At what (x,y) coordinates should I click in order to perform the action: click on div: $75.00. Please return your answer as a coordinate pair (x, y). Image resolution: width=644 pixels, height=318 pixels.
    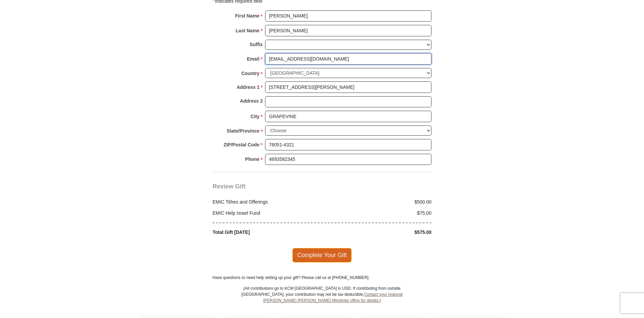
    Looking at the image, I should click on (378, 213).